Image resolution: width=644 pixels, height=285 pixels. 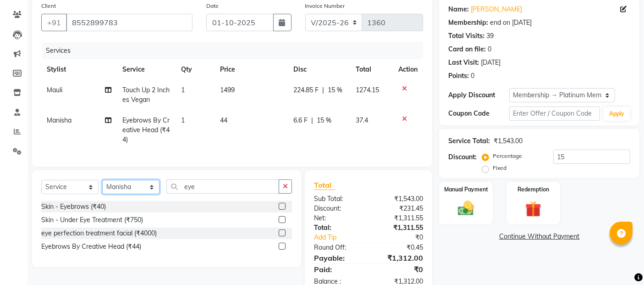 I want to click on button: Apply, so click(x=617, y=114).